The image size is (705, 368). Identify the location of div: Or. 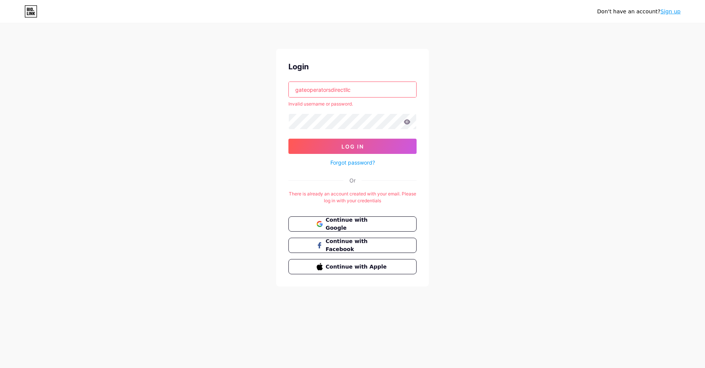
(352, 180).